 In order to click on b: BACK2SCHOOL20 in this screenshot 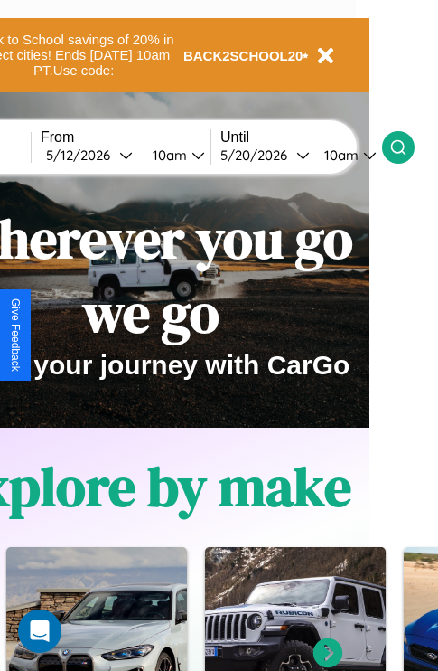, I will do `click(243, 55)`.